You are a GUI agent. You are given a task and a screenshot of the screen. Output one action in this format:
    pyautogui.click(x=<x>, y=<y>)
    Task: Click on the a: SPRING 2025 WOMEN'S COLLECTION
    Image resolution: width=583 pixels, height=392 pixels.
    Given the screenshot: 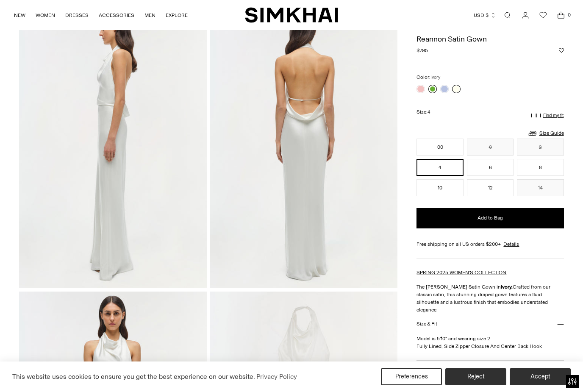 What is the action you would take?
    pyautogui.click(x=462, y=272)
    